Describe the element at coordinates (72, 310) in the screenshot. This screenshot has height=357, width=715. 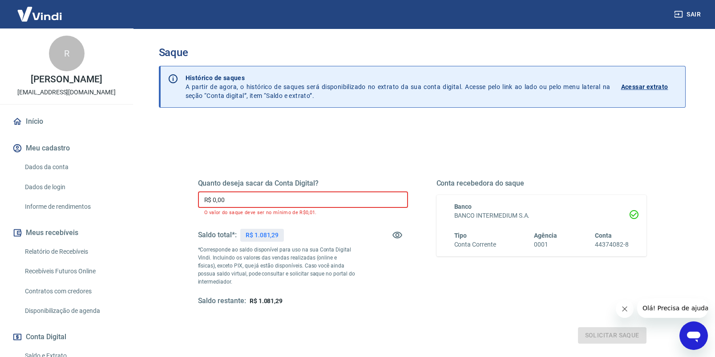
I see `a: Disponibilização de agenda` at that location.